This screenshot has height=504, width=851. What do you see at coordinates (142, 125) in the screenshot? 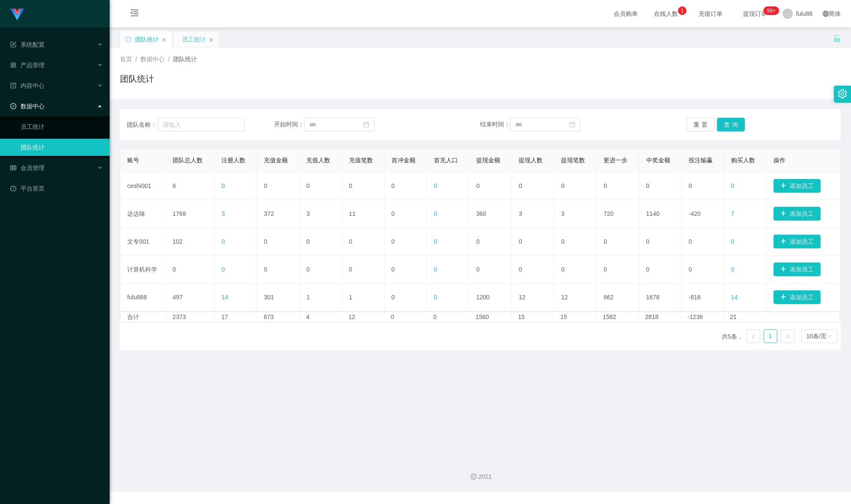
I see `font: 团队名称：` at bounding box center [142, 125].